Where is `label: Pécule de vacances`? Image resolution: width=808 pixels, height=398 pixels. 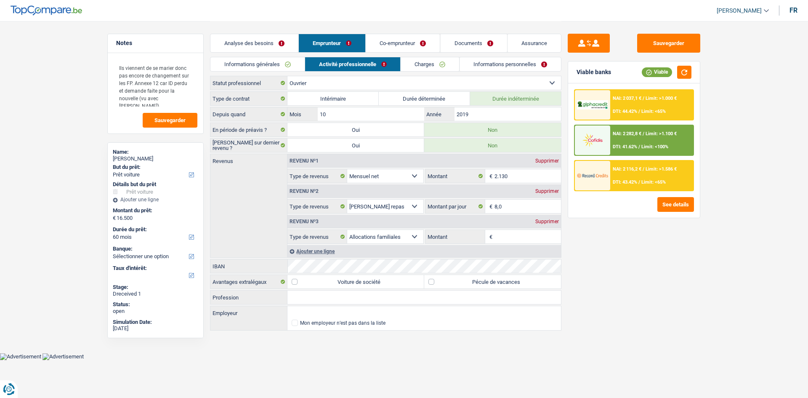 label: Pécule de vacances is located at coordinates (493, 282).